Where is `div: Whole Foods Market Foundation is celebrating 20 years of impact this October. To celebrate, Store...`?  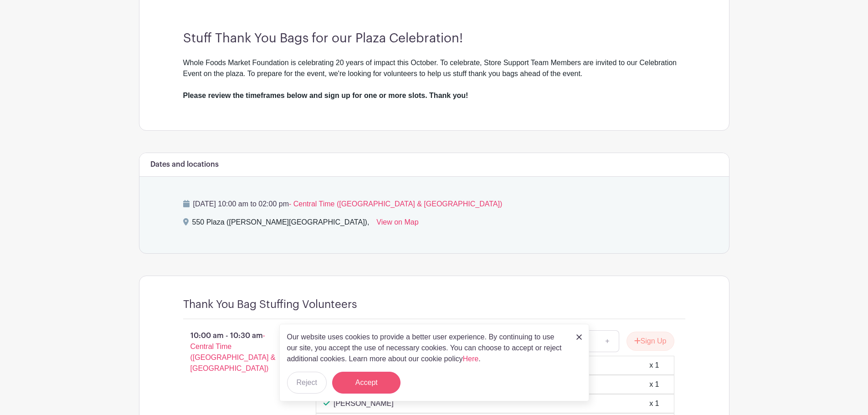
div: Whole Foods Market Foundation is celebrating 20 years of impact this October. To celebrate, Store... is located at coordinates (434, 79).